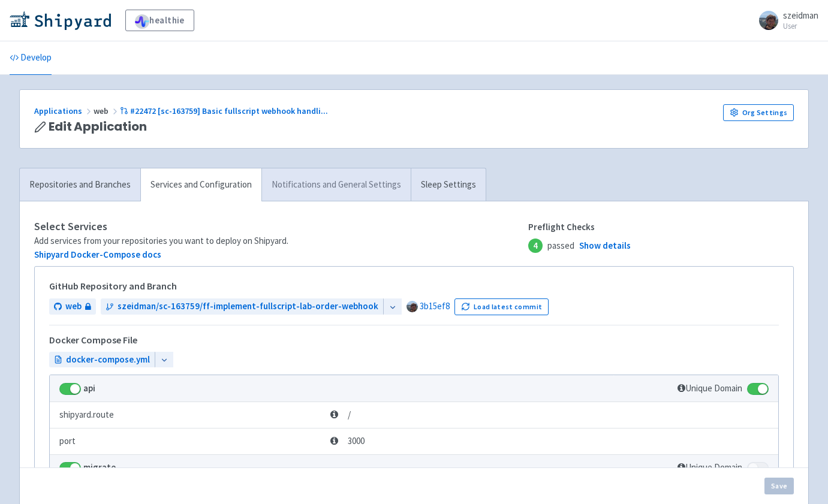 The height and width of the screenshot is (504, 828). What do you see at coordinates (242, 307) in the screenshot?
I see `a: szeidman/sc-163759/ff-implement-fullscript-lab-order-webhook` at bounding box center [242, 307].